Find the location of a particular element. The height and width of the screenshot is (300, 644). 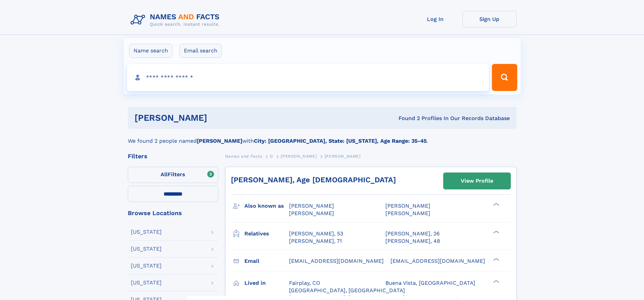

h3: Lived in is located at coordinates (266, 283).